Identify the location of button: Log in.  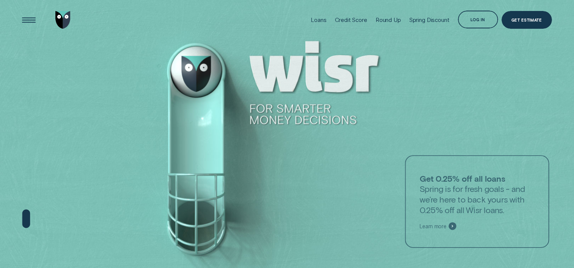
(478, 20).